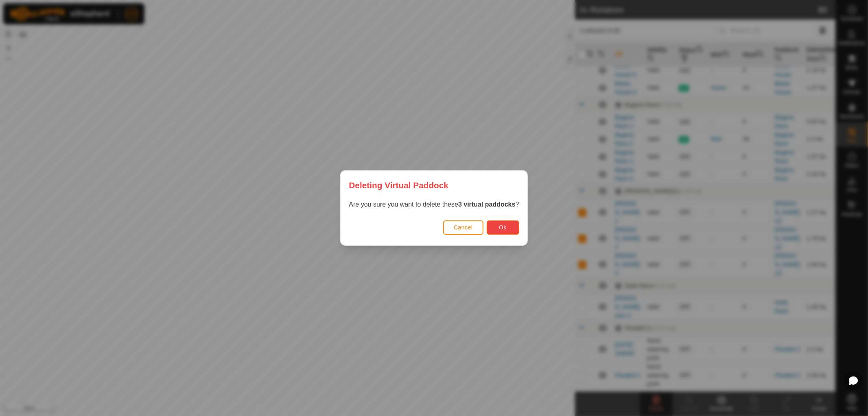  What do you see at coordinates (503, 227) in the screenshot?
I see `button: Ok` at bounding box center [503, 227].